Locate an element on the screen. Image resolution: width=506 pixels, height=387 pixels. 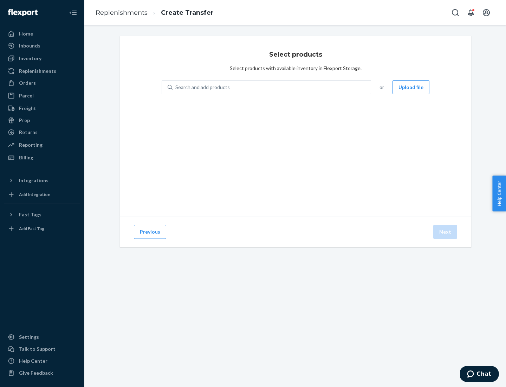
div: Prep is located at coordinates (24, 120).